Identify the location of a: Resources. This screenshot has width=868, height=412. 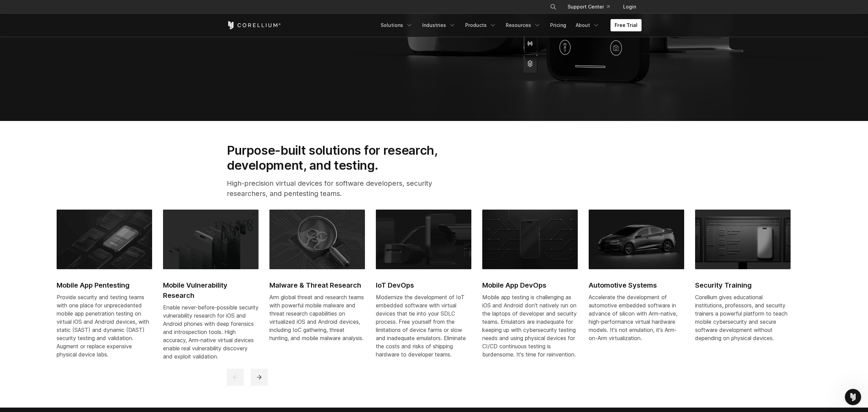
(523, 25).